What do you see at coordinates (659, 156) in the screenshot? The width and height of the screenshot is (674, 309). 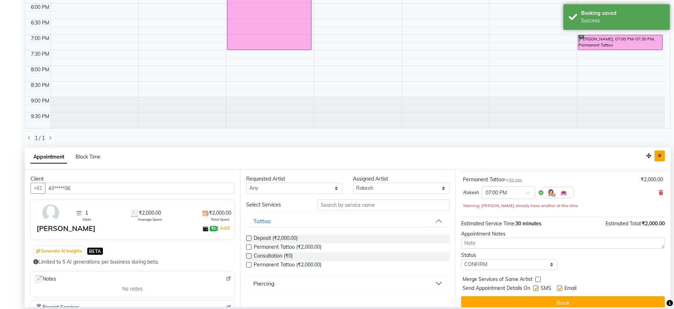 I see `button: Close` at bounding box center [659, 156].